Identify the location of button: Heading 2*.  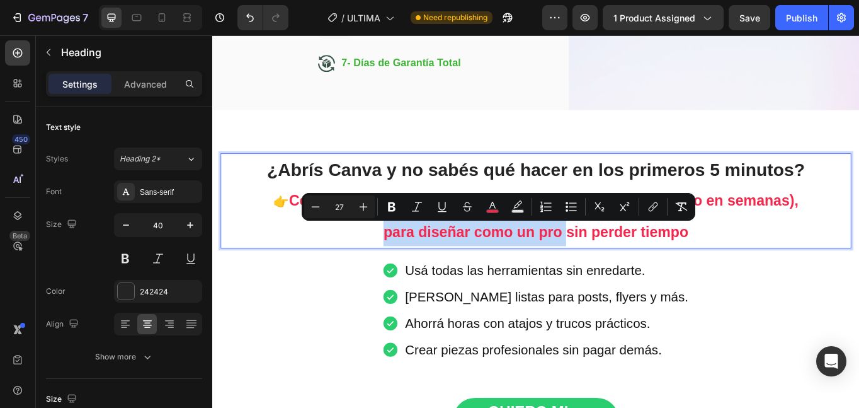
(158, 159).